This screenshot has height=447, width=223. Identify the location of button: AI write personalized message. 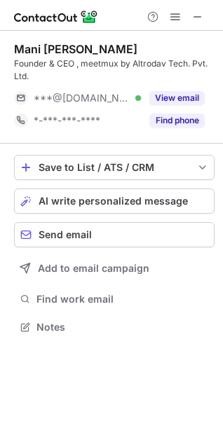
(114, 201).